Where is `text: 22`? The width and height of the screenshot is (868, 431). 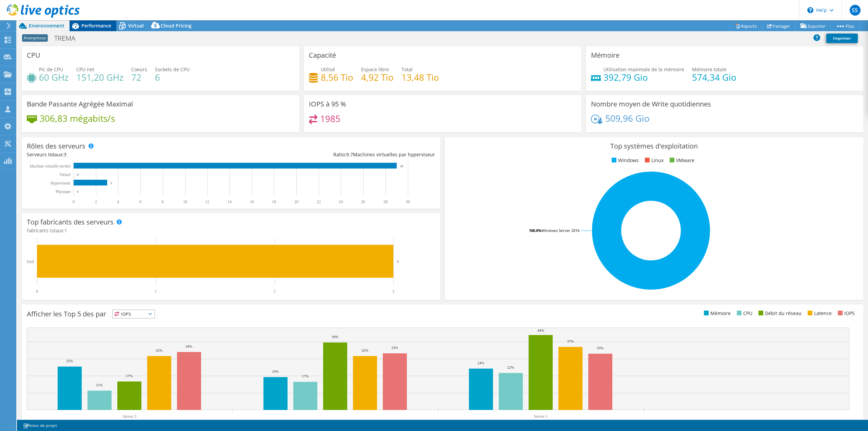
text: 22 is located at coordinates (319, 202).